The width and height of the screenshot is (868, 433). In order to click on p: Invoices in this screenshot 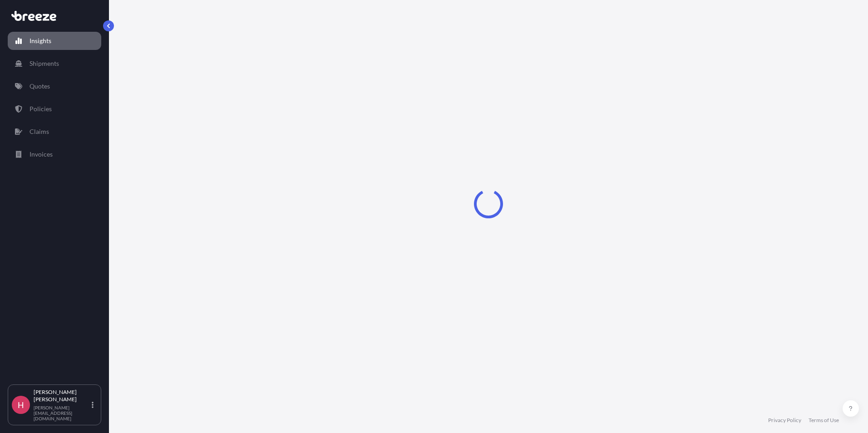, I will do `click(41, 154)`.